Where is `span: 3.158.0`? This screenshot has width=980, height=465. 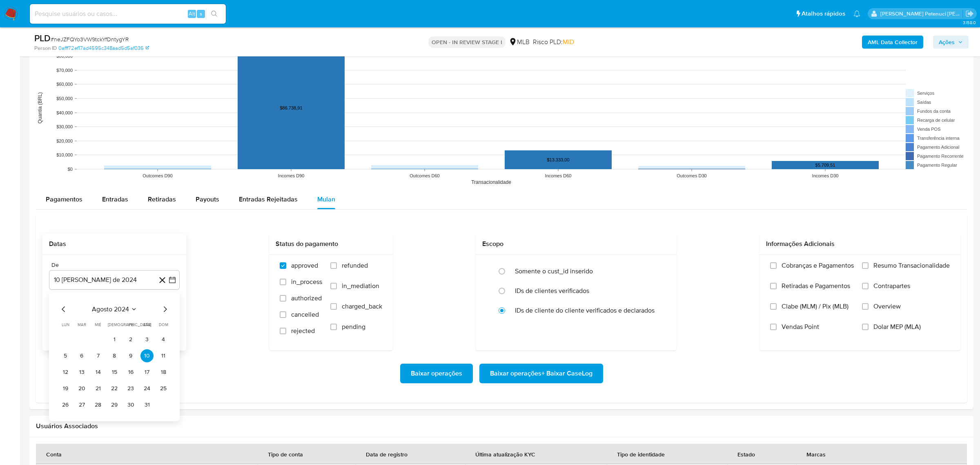 span: 3.158.0 is located at coordinates (970, 23).